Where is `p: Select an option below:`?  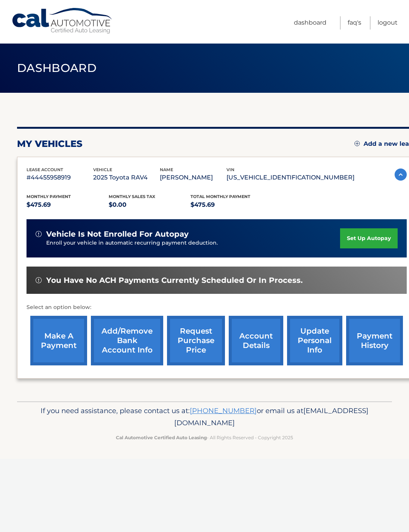 p: Select an option below: is located at coordinates (217, 307).